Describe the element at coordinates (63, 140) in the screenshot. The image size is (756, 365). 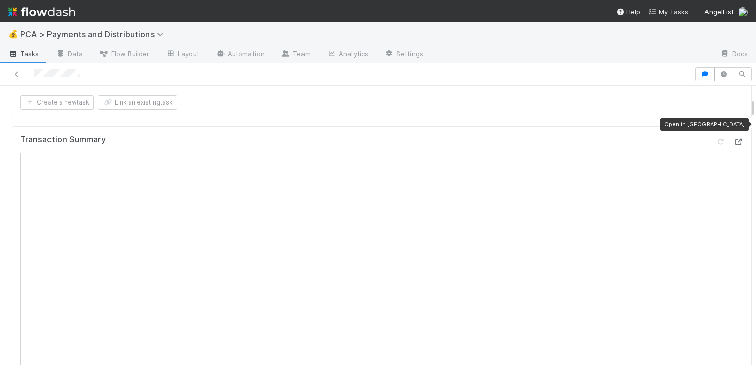
I see `h5: Transaction Summary` at that location.